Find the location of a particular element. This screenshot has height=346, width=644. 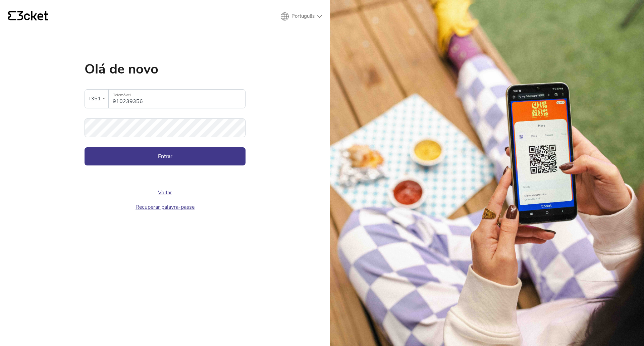

h1: Olá de novo is located at coordinates (165, 69).